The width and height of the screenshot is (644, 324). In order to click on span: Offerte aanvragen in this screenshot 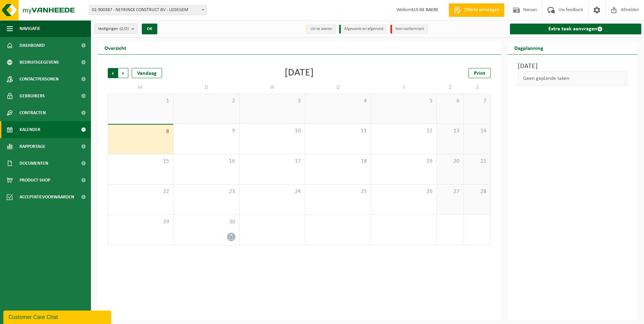, I will do `click(482, 10)`.